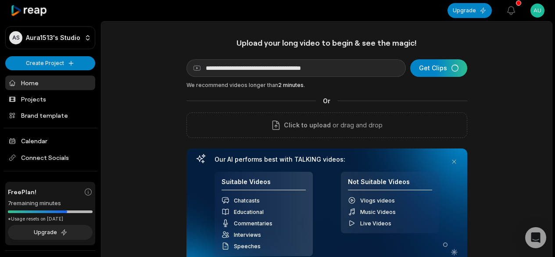  I want to click on div: Open Intercom Messenger, so click(535, 237).